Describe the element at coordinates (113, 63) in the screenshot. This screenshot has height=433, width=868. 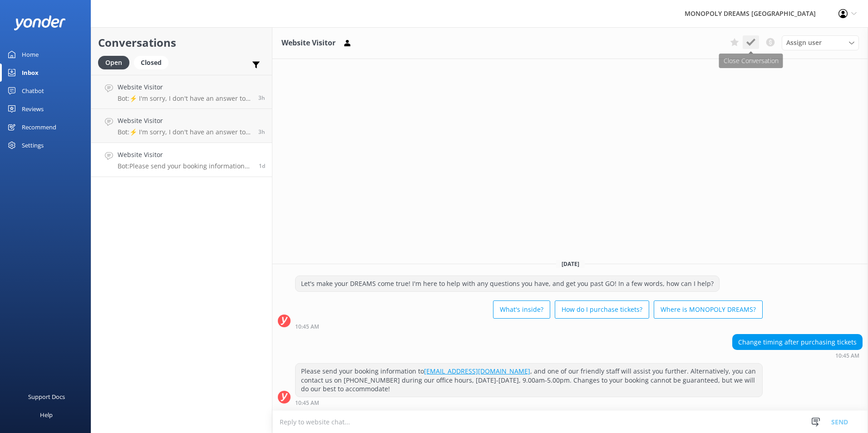
I see `div: Open` at that location.